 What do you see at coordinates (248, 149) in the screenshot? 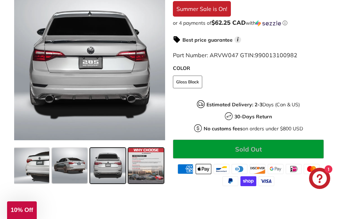
I see `button: Sold Out` at bounding box center [248, 149].